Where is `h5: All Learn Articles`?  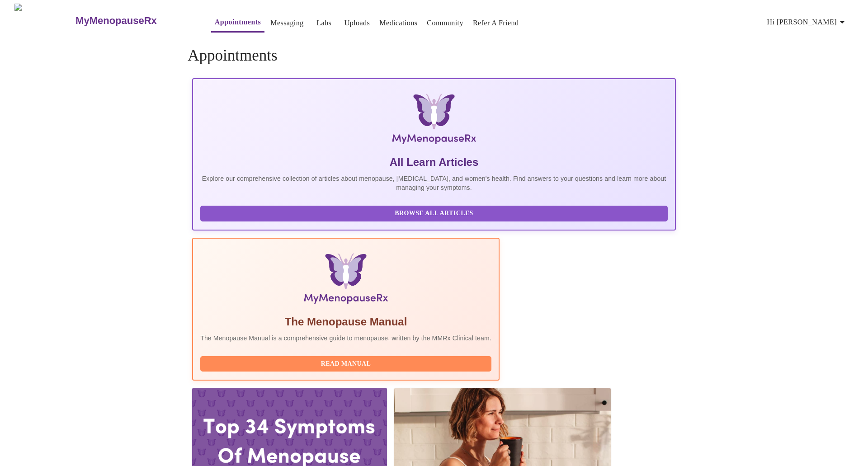 h5: All Learn Articles is located at coordinates (434, 163).